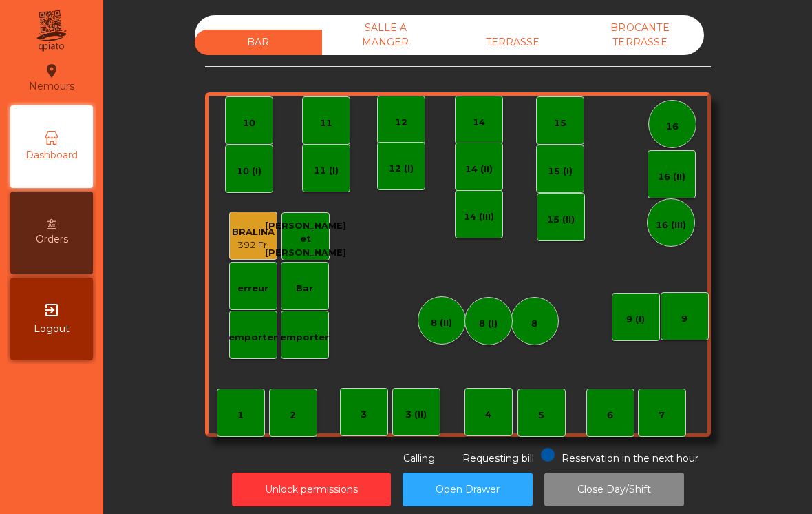 The image size is (812, 514). I want to click on div: 16, so click(672, 127).